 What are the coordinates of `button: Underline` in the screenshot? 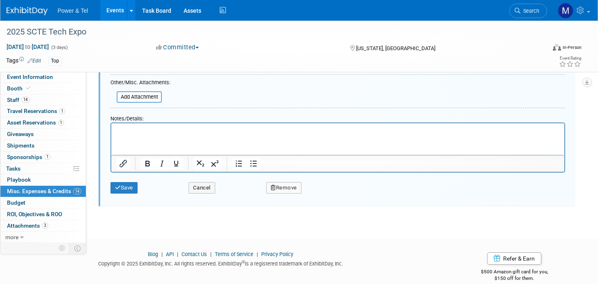 It's located at (176, 164).